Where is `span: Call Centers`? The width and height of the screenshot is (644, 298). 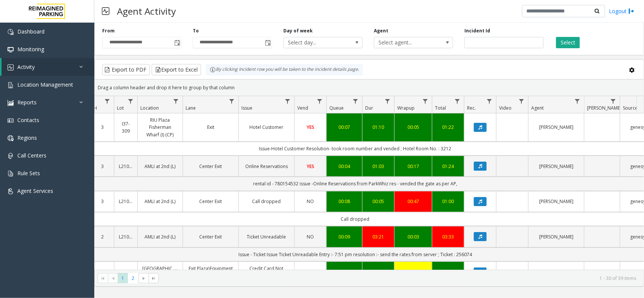
span: Call Centers is located at coordinates (32, 155).